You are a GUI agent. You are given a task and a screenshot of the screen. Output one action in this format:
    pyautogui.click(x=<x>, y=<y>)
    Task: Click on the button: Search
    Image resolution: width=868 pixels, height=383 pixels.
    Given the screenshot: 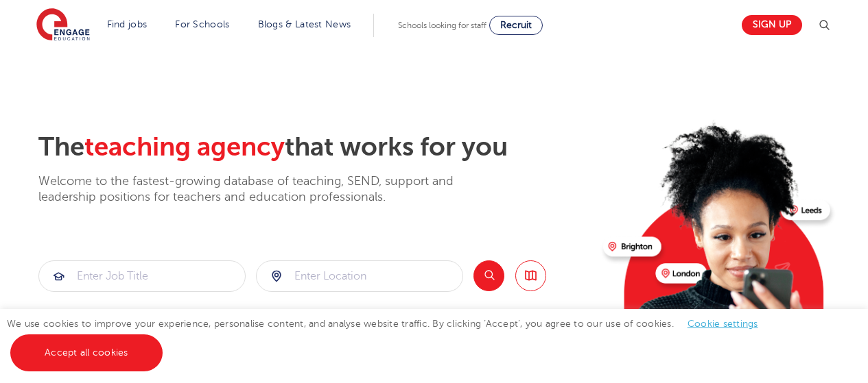 What is the action you would take?
    pyautogui.click(x=488, y=276)
    